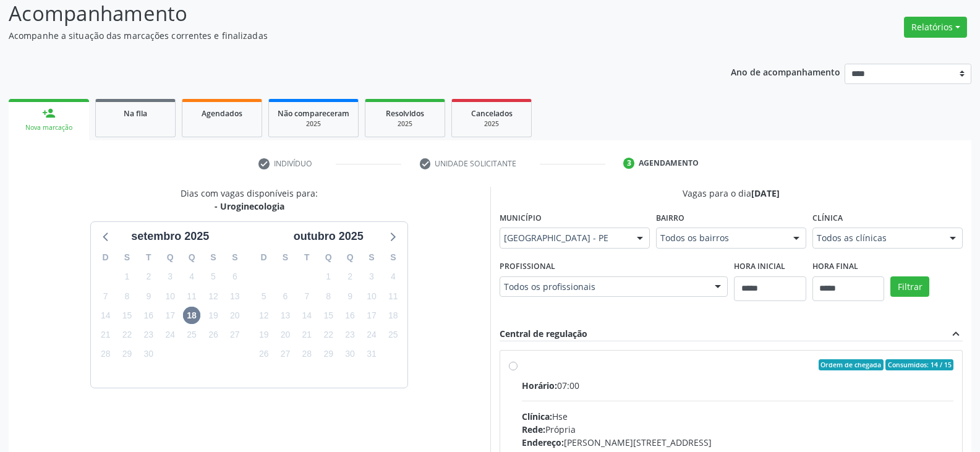  Describe the element at coordinates (285, 315) in the screenshot. I see `span: segunda-feira, 13 de outubro de 2025` at that location.